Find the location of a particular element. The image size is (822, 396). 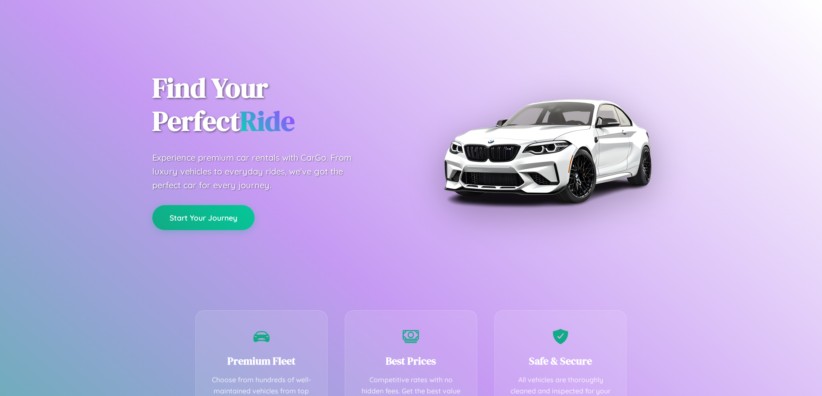

h3: Best Prices is located at coordinates (411, 361).